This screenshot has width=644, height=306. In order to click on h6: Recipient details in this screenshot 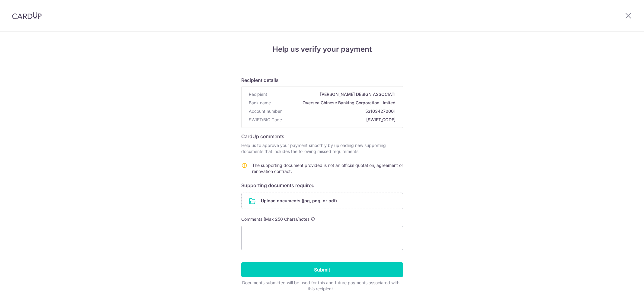, I will do `click(322, 81)`.